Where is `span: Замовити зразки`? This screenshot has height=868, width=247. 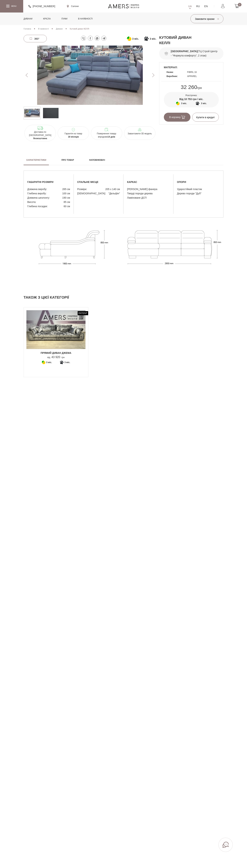
span: Замовити зразки is located at coordinates (207, 19).